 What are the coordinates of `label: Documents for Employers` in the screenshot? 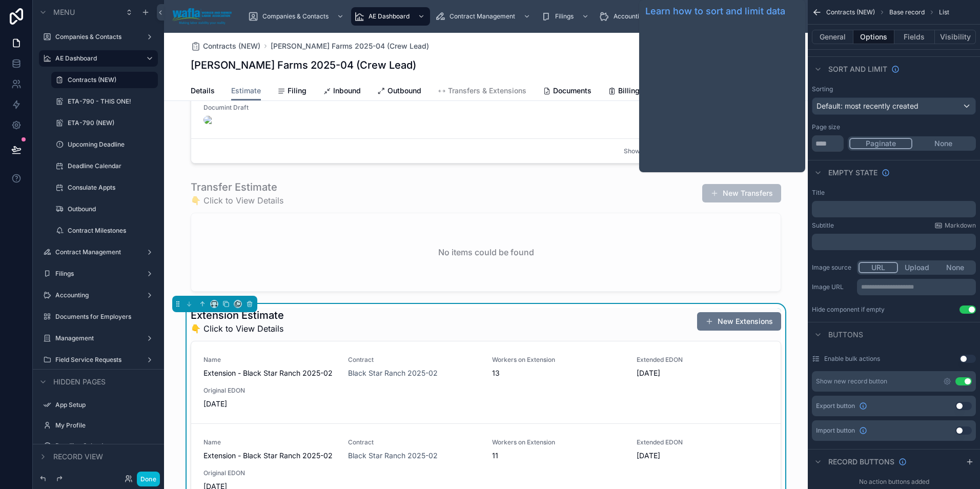 It's located at (106, 317).